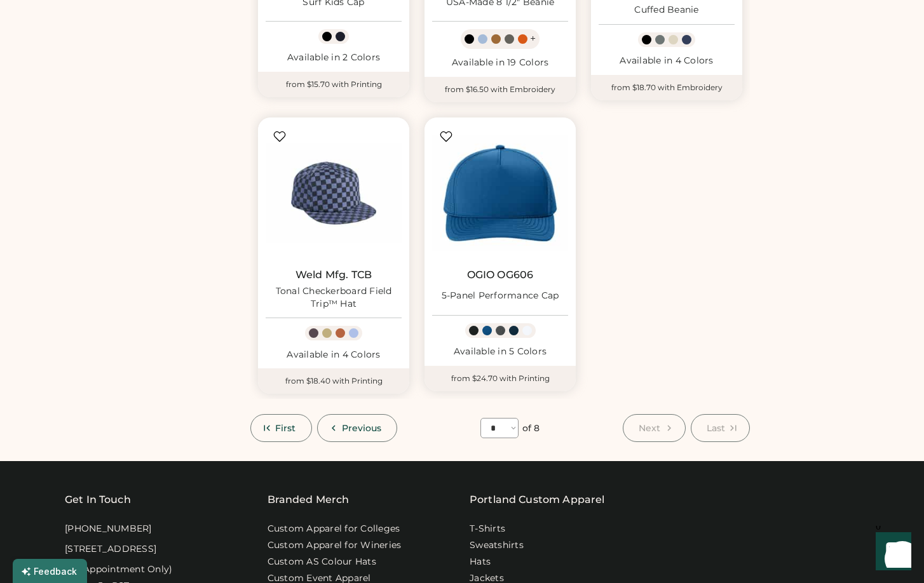 The width and height of the screenshot is (924, 583). What do you see at coordinates (488, 529) in the screenshot?
I see `a: T-Shirts` at bounding box center [488, 529].